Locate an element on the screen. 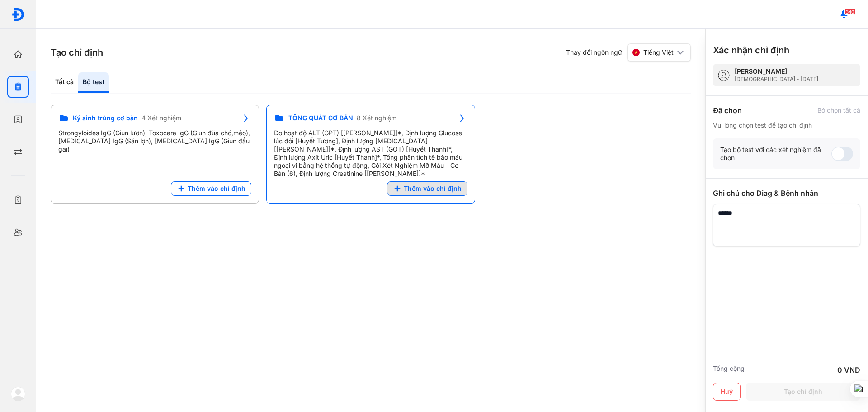 The height and width of the screenshot is (412, 868). div: Ghi chú cho Diag & Bệnh nhân is located at coordinates (787, 193).